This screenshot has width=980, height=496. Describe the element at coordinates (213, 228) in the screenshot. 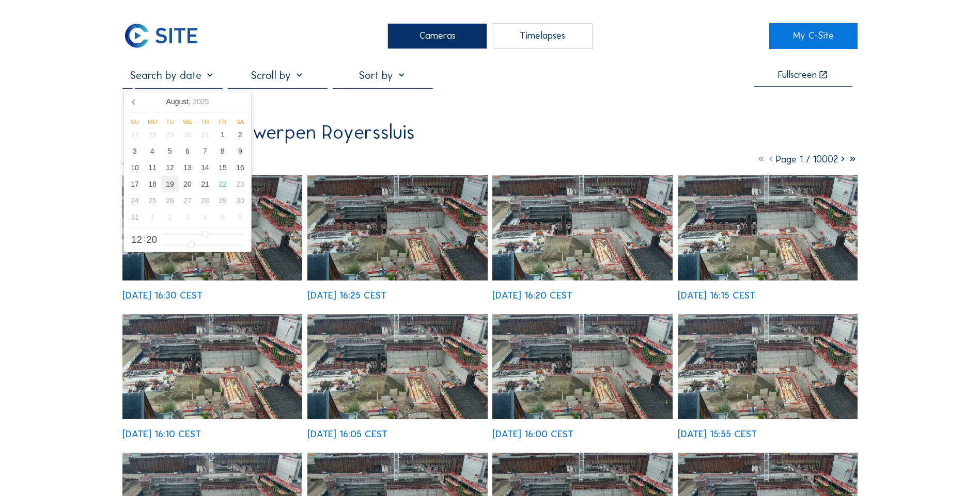

I see `img: image_52735854` at that location.